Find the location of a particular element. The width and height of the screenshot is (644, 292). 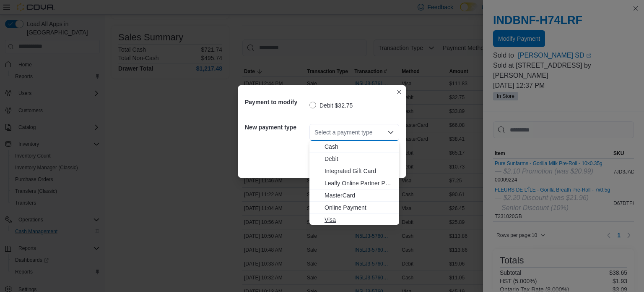

span: Online Payment is located at coordinates (360, 207).